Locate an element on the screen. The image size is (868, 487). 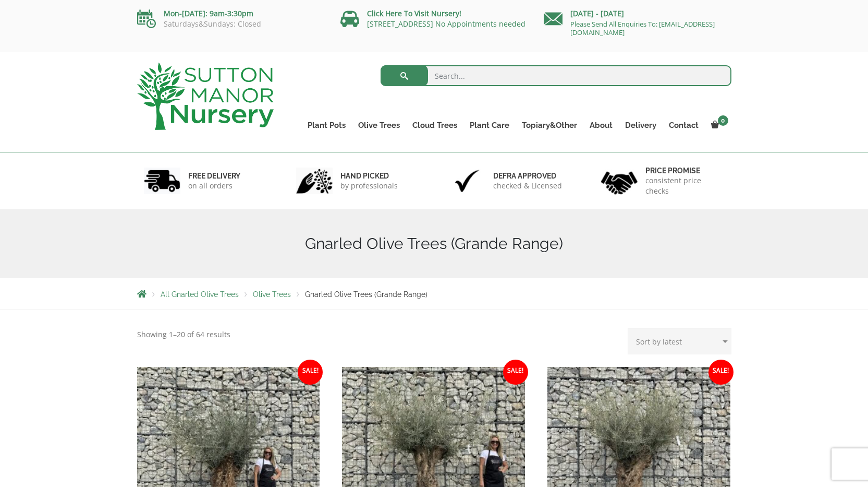
p: Saturdays&Sundays: Closed is located at coordinates (231, 24).